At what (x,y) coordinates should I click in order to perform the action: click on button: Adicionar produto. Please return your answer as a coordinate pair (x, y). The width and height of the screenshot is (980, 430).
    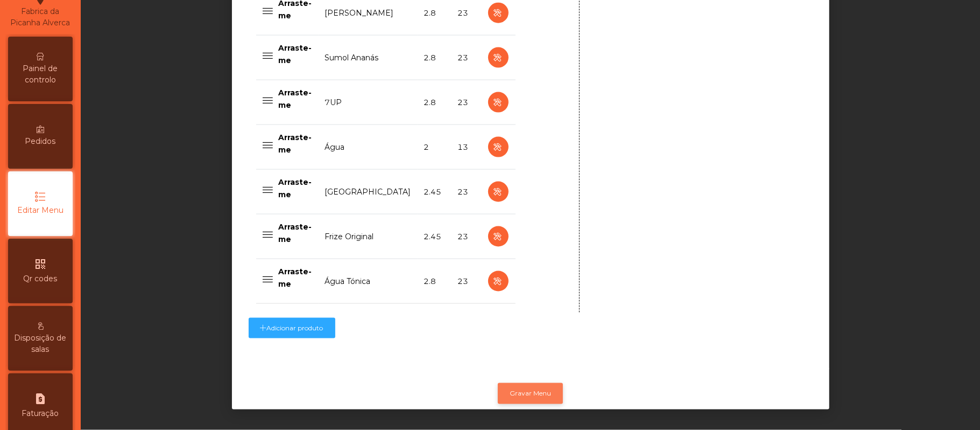
    Looking at the image, I should click on (292, 328).